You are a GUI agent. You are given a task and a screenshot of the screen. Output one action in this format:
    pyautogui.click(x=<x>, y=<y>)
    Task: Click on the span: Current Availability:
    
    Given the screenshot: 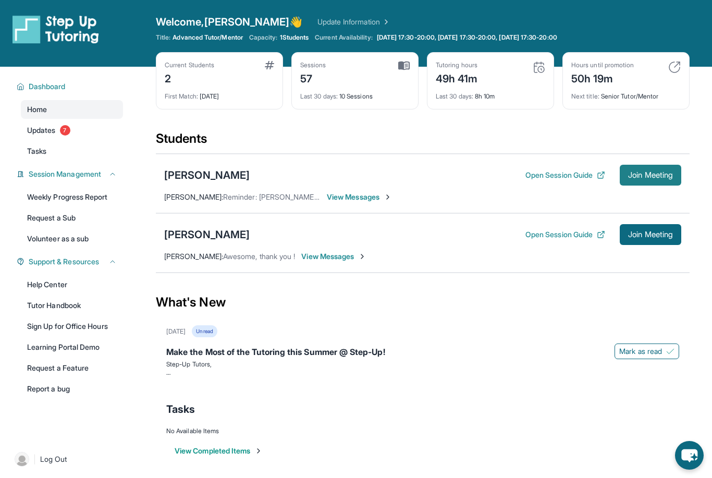 What is the action you would take?
    pyautogui.click(x=344, y=38)
    